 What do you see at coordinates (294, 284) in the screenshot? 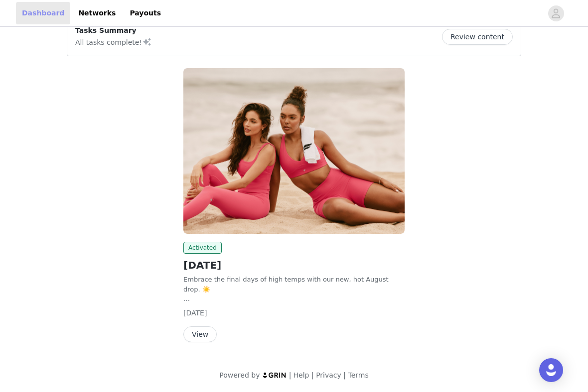
I see `p: Embrace the final days of high temps with our new, hot August drop. ☀️` at bounding box center [294, 284].